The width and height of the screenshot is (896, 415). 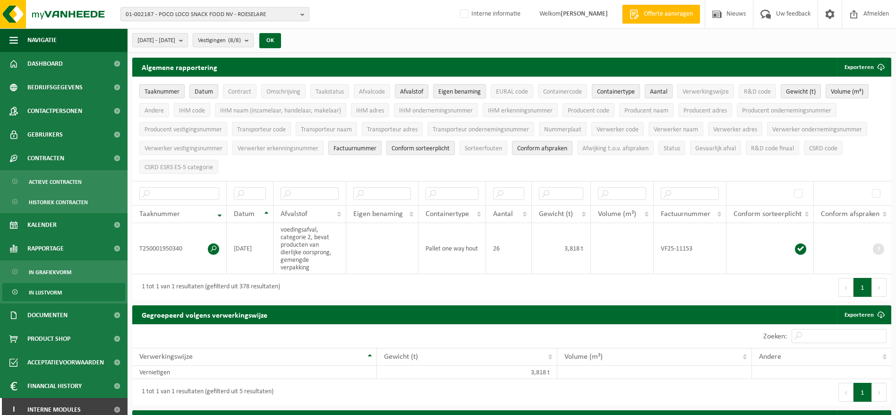 I want to click on button: Verwerker codeVerwerker code: Activate to sort, so click(x=618, y=129).